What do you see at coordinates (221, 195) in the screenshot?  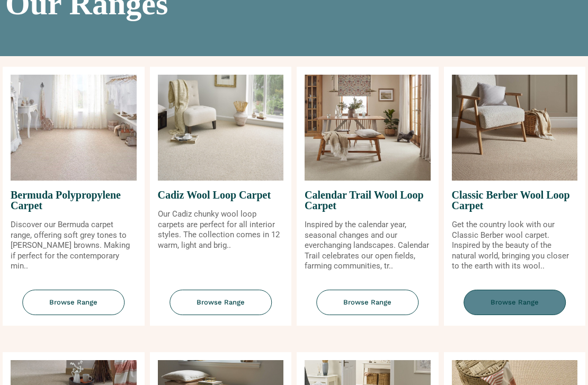 I see `span: Cadiz Wool Loop Carpet` at bounding box center [221, 195].